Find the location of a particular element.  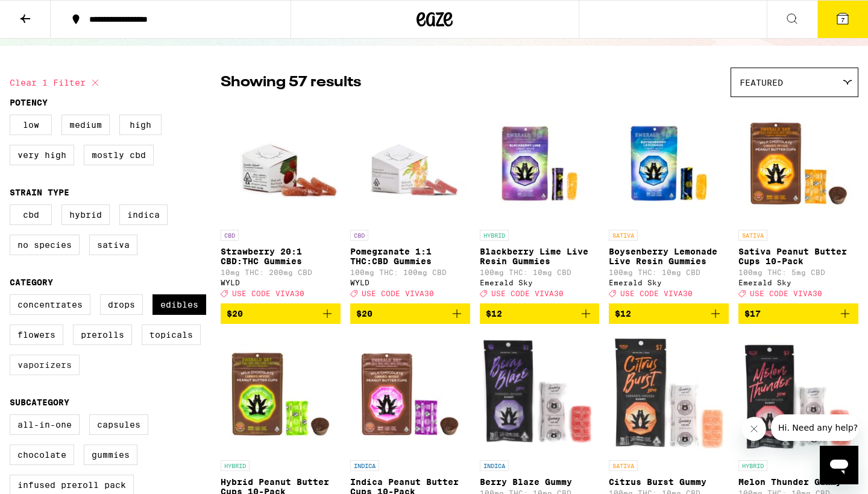

legend: Strain Type is located at coordinates (39, 192).